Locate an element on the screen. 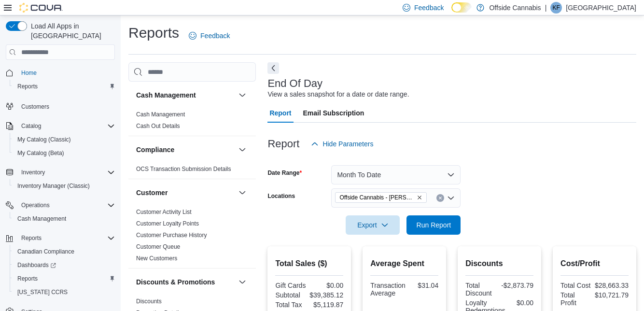 This screenshot has height=311, width=644. a: Cash Out Details is located at coordinates (158, 126).